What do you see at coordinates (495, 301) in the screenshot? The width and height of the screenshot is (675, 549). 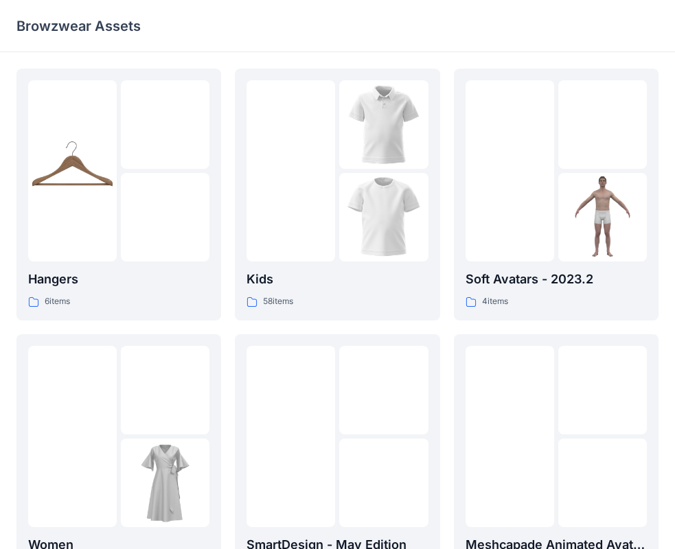 I see `p: 4 items` at bounding box center [495, 301].